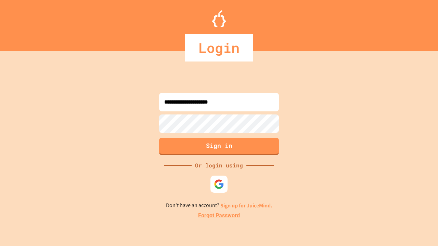  Describe the element at coordinates (219, 206) in the screenshot. I see `p: Don't have an account?` at that location.